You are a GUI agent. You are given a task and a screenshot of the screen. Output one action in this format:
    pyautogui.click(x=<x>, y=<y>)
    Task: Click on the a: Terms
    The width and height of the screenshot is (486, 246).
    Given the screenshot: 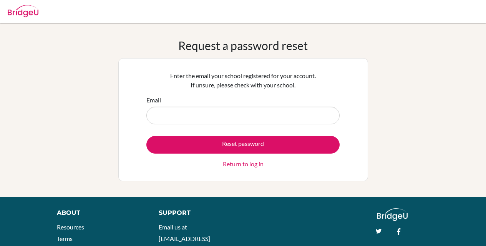 What is the action you would take?
    pyautogui.click(x=65, y=238)
    